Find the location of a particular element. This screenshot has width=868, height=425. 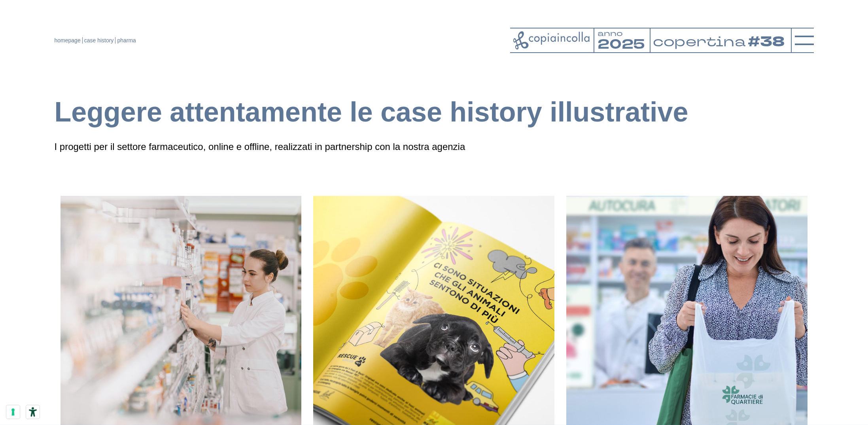

a: homepage is located at coordinates (68, 41).